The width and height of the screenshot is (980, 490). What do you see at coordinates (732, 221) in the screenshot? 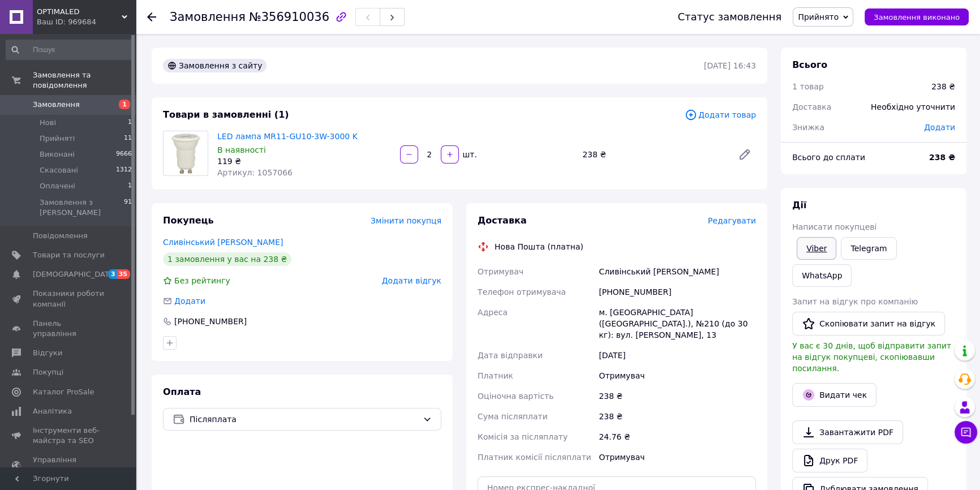
I see `span: Редагувати` at bounding box center [732, 221].